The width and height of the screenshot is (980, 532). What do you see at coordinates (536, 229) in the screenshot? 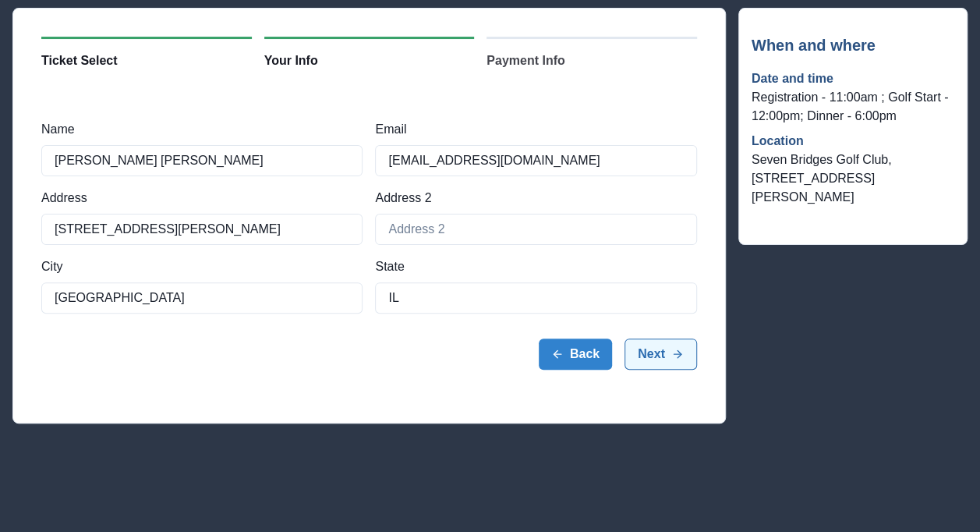
I see `input: Address 2` at bounding box center [536, 229].